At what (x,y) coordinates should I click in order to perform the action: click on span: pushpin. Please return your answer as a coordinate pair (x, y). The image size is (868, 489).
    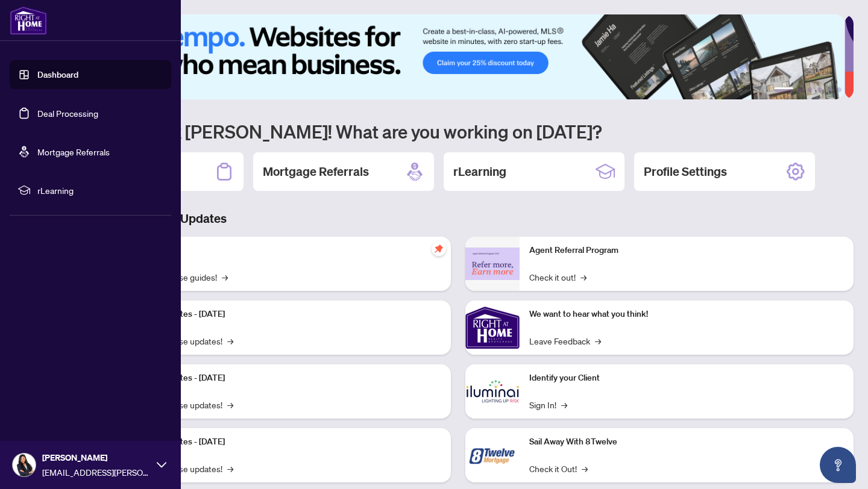
    Looking at the image, I should click on (439, 249).